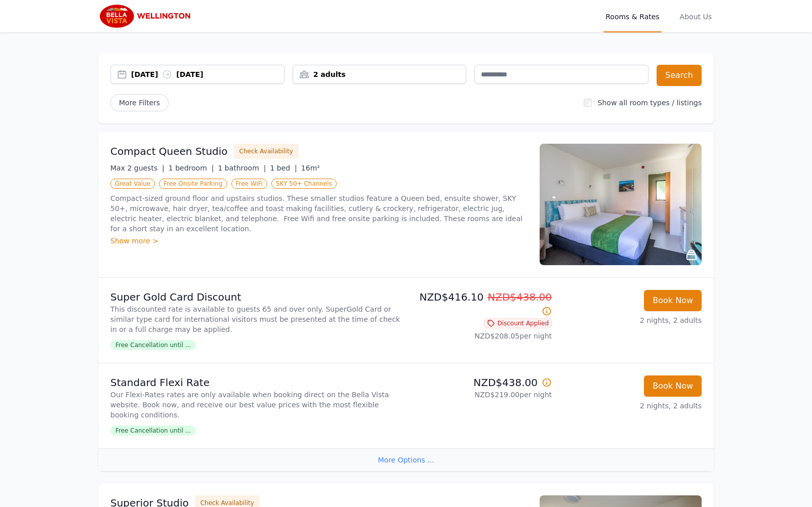 This screenshot has height=507, width=812. What do you see at coordinates (250, 183) in the screenshot?
I see `span: Free WiFi` at bounding box center [250, 183].